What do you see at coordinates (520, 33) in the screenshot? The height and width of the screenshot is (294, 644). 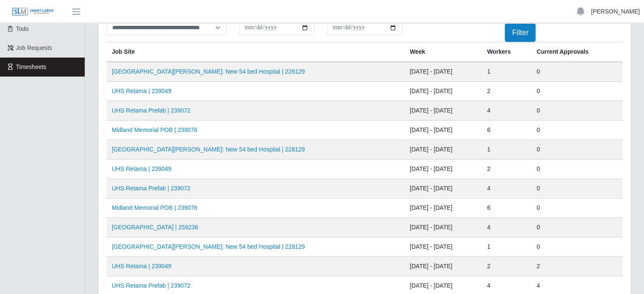 I see `button: Filter` at bounding box center [520, 33].